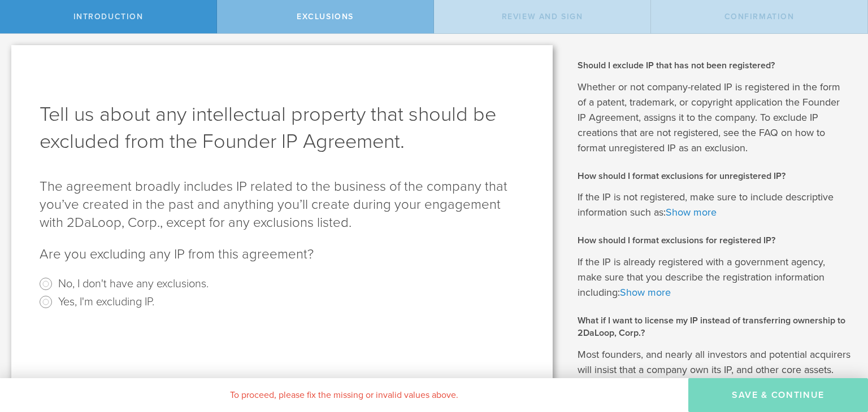 Image resolution: width=868 pixels, height=412 pixels. What do you see at coordinates (108, 16) in the screenshot?
I see `span: Introduction` at bounding box center [108, 16].